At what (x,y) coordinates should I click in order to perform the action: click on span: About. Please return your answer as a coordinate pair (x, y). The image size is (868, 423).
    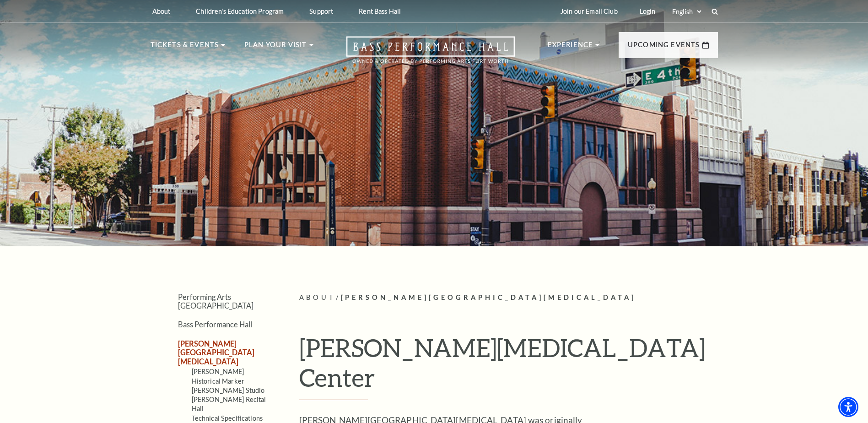
    Looking at the image, I should click on (317, 297).